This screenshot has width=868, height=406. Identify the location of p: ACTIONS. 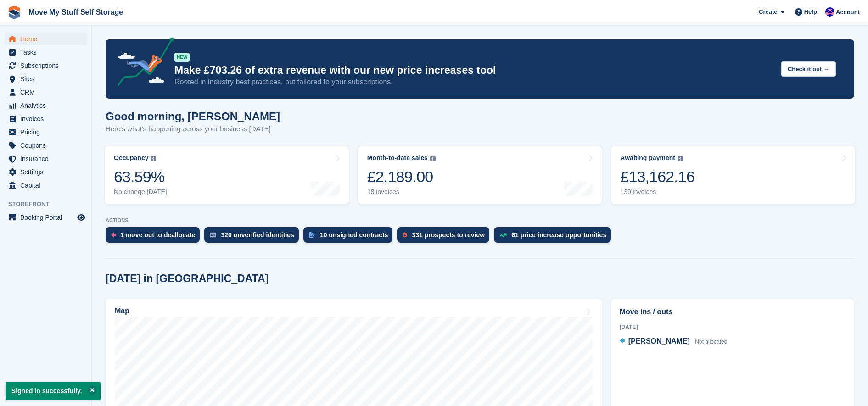
(480, 220).